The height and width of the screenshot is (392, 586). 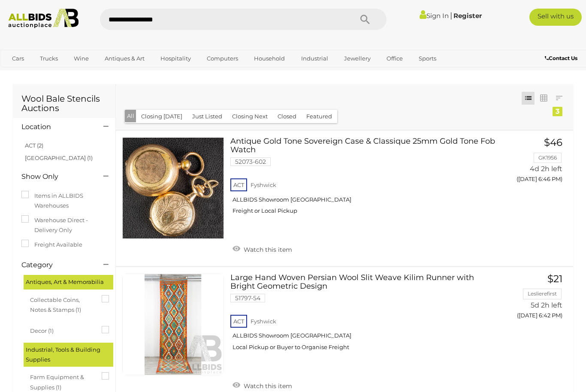 What do you see at coordinates (561, 58) in the screenshot?
I see `b: Contact Us` at bounding box center [561, 58].